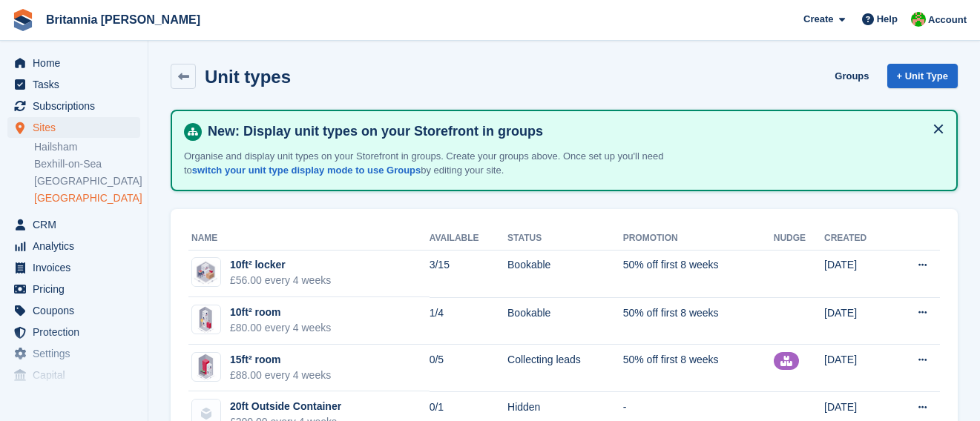  I want to click on div: £88.00 every 4 weeks, so click(280, 375).